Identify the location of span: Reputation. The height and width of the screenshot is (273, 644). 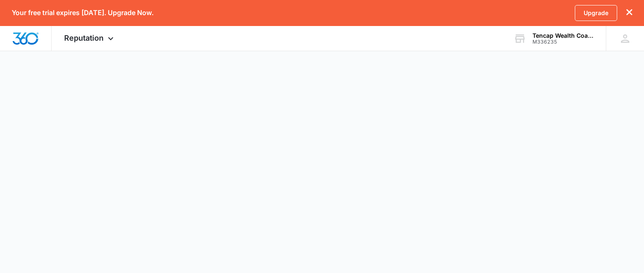
(84, 38).